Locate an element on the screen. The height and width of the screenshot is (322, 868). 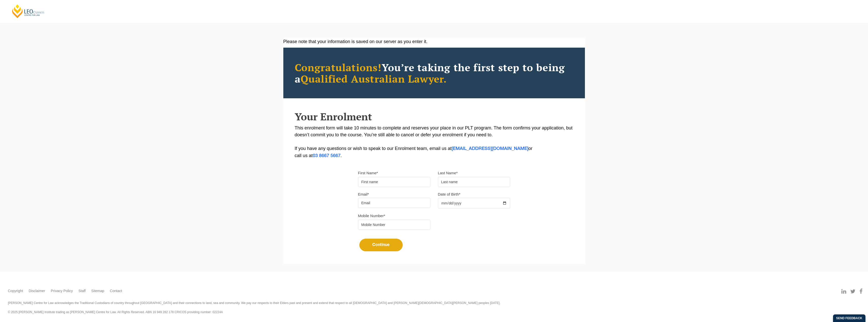
a: Sitemap is located at coordinates (97, 291).